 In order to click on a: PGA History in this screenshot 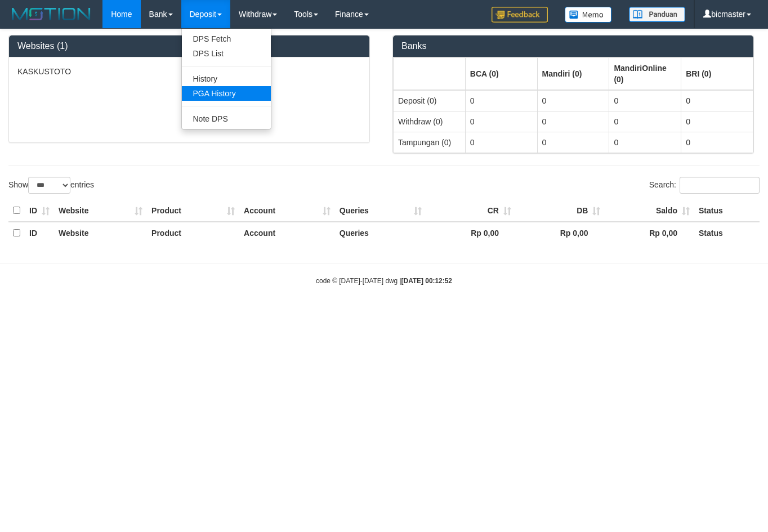, I will do `click(226, 93)`.